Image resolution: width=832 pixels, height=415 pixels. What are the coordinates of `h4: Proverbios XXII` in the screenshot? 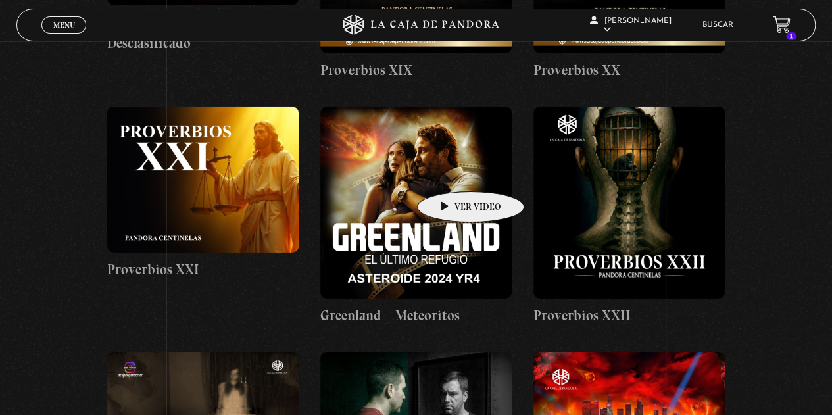 It's located at (629, 316).